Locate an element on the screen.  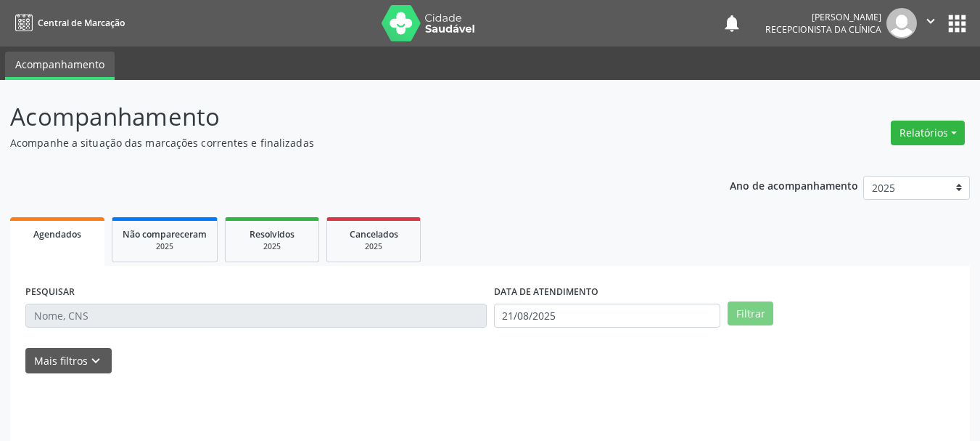
i: keyboard_arrow_down is located at coordinates (95, 361).